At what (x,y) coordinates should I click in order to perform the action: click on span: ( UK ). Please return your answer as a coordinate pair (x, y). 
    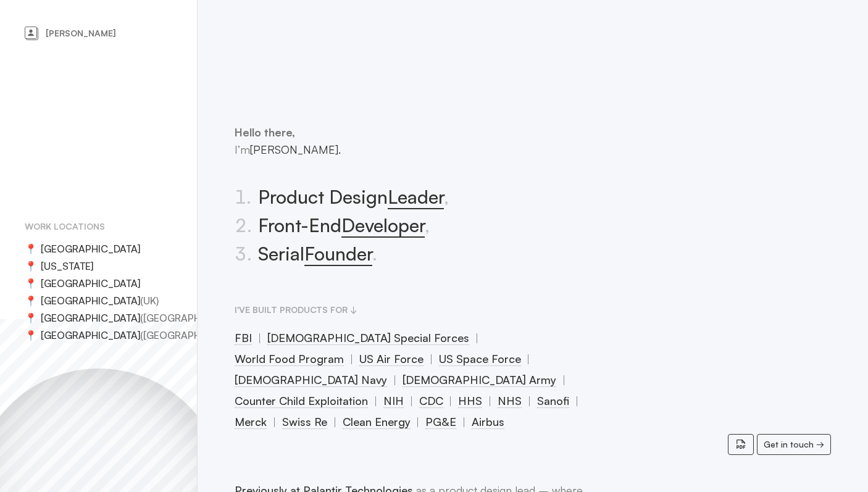
    Looking at the image, I should click on (149, 300).